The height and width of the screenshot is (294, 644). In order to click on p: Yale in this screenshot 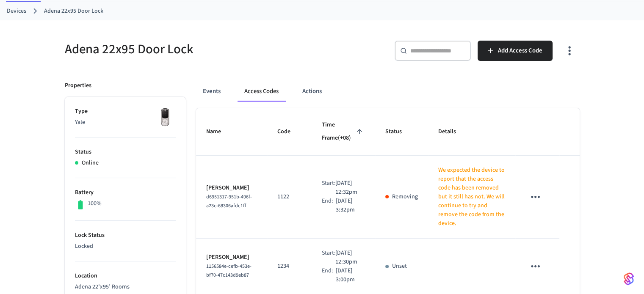, I will do `click(125, 122)`.